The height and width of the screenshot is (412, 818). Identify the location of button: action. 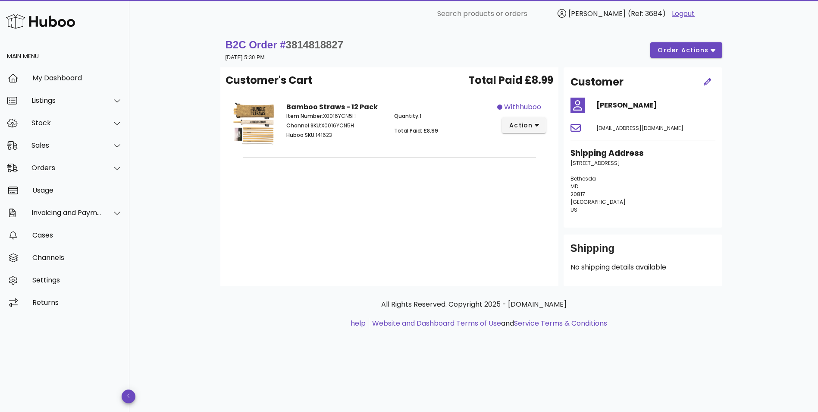
(524, 125).